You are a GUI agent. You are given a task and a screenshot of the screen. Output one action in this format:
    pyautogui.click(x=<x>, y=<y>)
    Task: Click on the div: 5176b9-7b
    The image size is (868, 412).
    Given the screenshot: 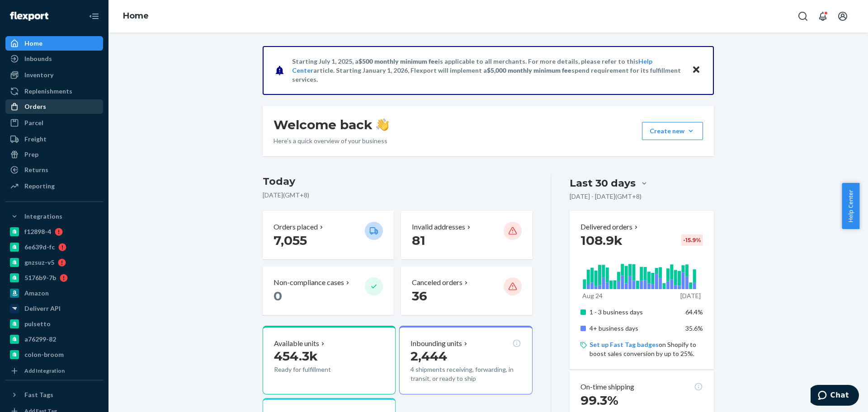 What is the action you would take?
    pyautogui.click(x=40, y=278)
    